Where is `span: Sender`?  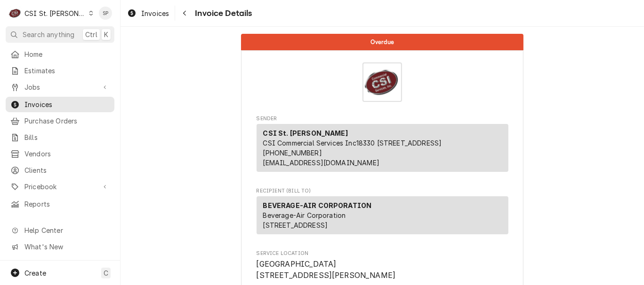
span: Sender is located at coordinates (382, 119).